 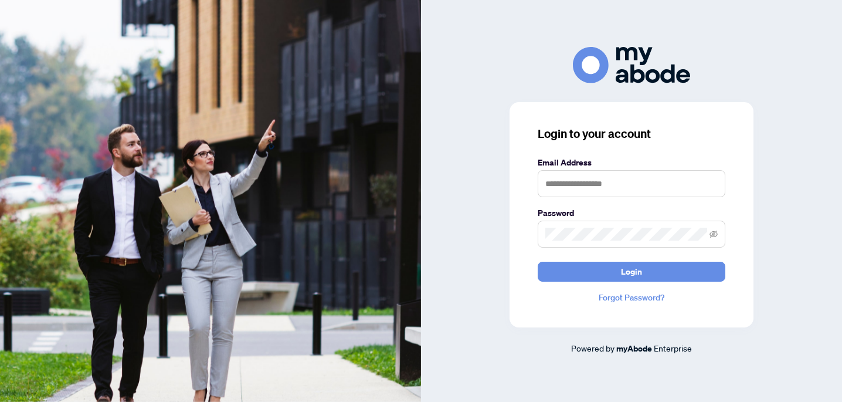 I want to click on a: myAbode, so click(x=634, y=348).